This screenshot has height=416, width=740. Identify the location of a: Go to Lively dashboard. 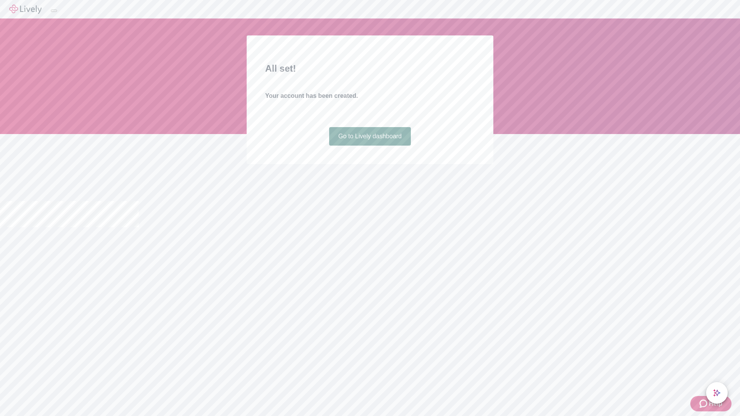
(370, 136).